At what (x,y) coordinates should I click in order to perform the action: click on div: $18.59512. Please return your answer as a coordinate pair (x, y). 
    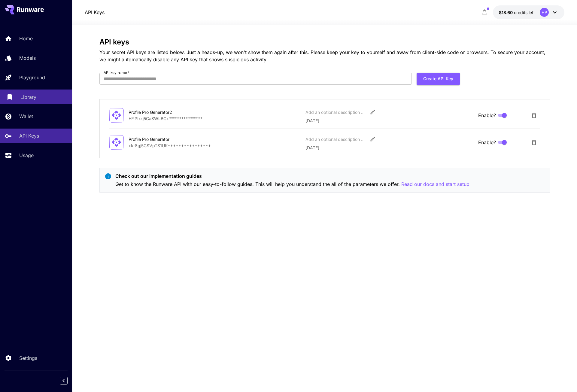
    Looking at the image, I should click on (517, 12).